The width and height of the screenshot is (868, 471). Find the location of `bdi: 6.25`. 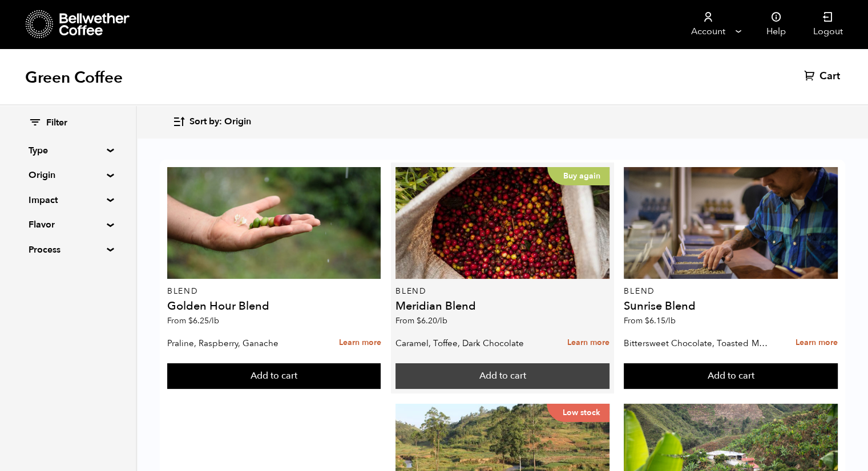

bdi: 6.25 is located at coordinates (204, 320).